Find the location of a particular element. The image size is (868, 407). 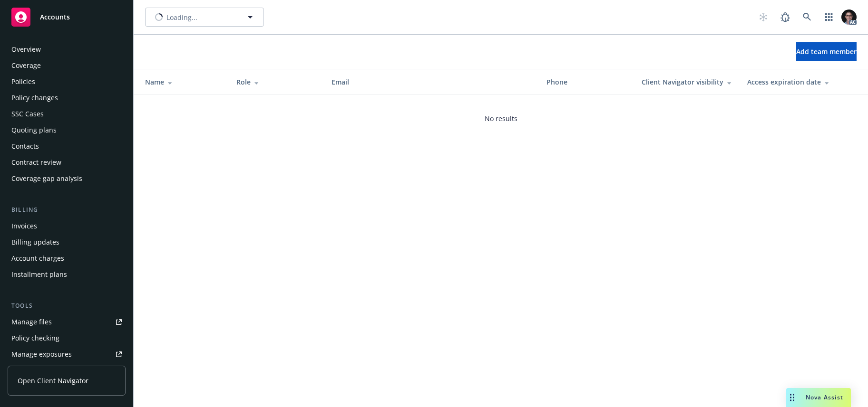

div: SSC Cases is located at coordinates (28, 114).